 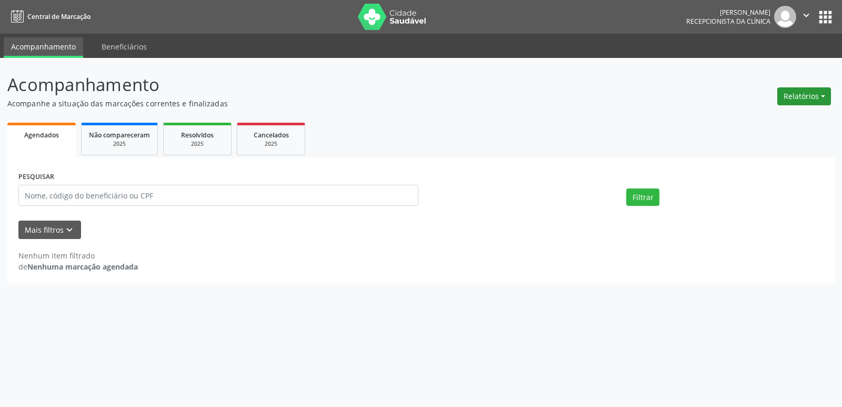 I want to click on span: Recepcionista da clínica, so click(x=728, y=21).